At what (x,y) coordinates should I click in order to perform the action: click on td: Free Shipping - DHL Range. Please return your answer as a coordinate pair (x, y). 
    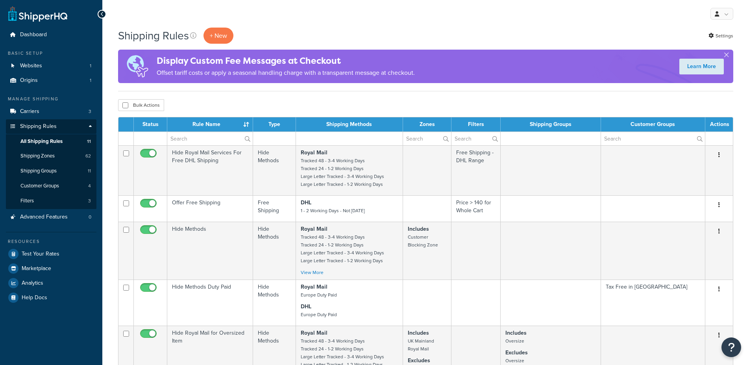
    Looking at the image, I should click on (476, 170).